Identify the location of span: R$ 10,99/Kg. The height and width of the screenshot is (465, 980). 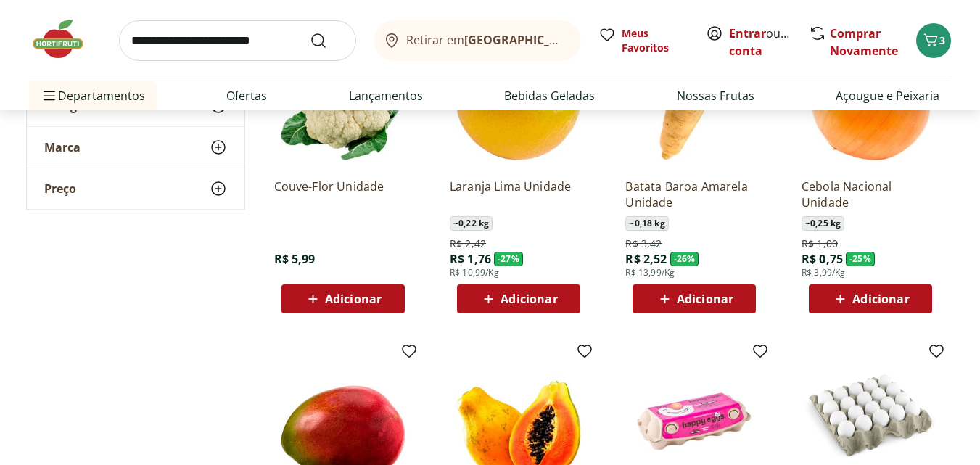
(475, 273).